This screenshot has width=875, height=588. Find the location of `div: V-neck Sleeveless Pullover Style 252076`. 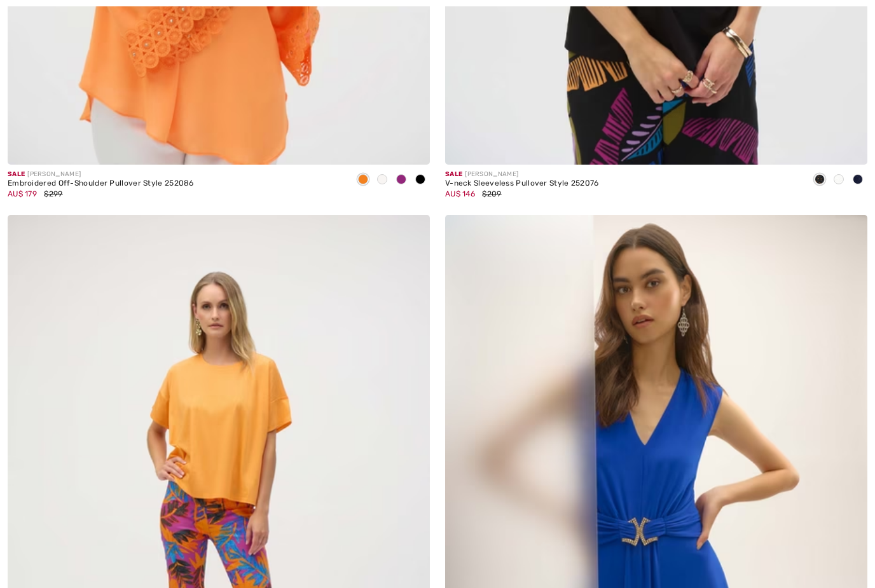

div: V-neck Sleeveless Pullover Style 252076 is located at coordinates (522, 185).